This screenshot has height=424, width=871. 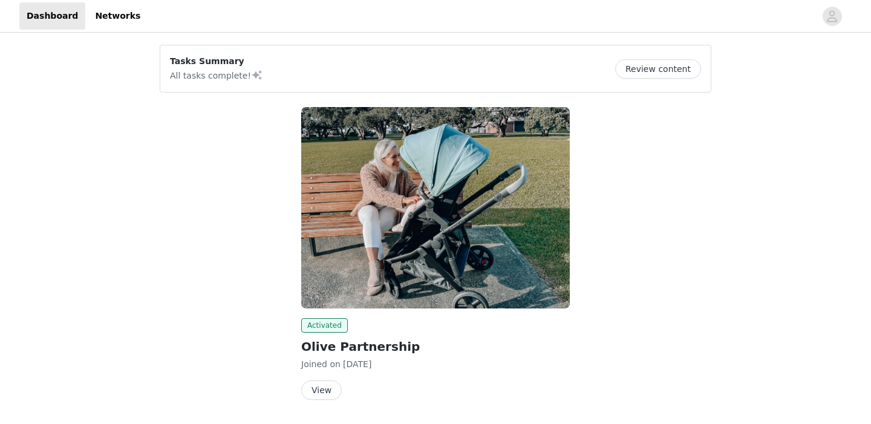 What do you see at coordinates (321, 390) in the screenshot?
I see `a: View` at bounding box center [321, 390].